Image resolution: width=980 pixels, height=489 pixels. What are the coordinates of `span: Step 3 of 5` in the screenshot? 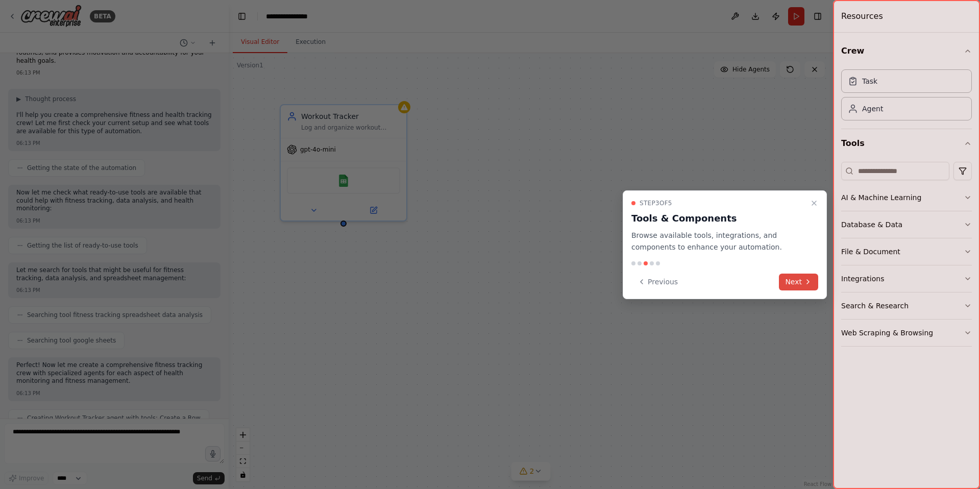 It's located at (656, 203).